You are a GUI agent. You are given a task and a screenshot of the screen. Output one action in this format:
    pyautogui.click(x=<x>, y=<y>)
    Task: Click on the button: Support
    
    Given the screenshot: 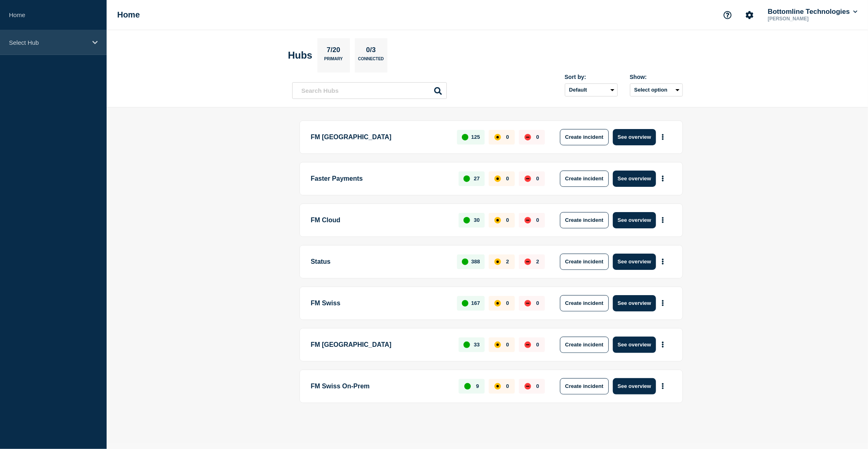 What is the action you would take?
    pyautogui.click(x=727, y=15)
    